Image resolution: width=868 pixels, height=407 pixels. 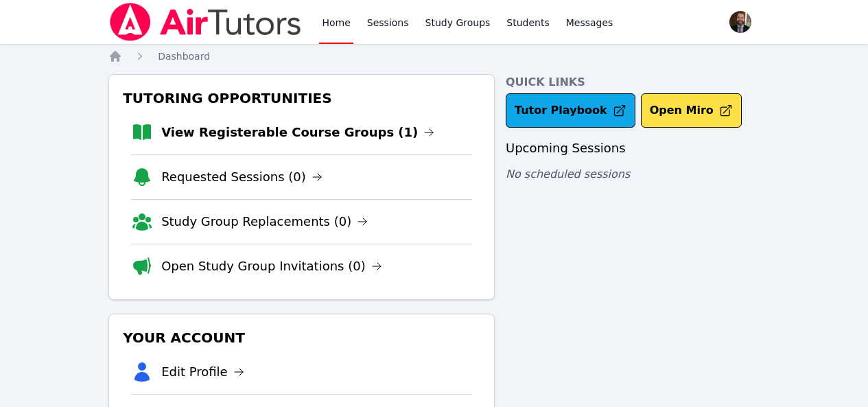 What do you see at coordinates (590, 23) in the screenshot?
I see `span: Messages` at bounding box center [590, 23].